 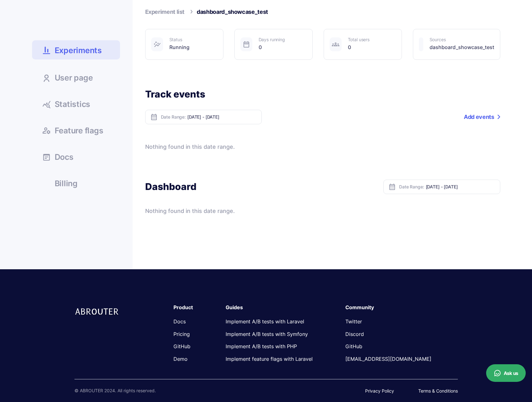 I want to click on a: Terms & Conditions, so click(x=438, y=391).